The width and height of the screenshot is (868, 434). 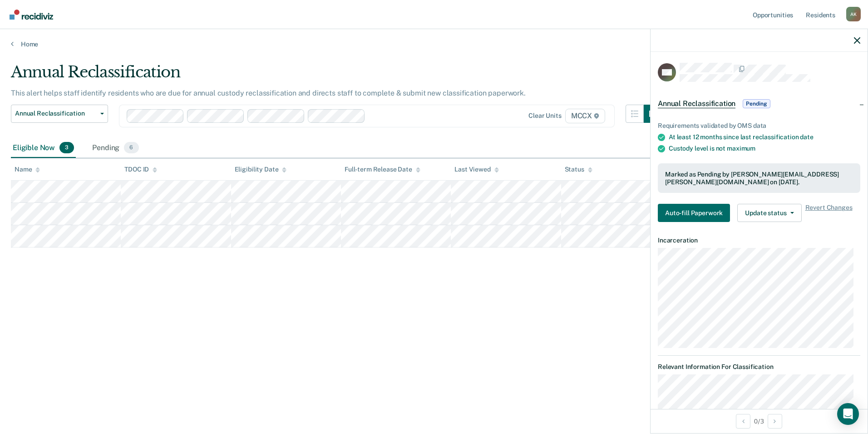 I want to click on div: Annual Reclassification, so click(x=336, y=76).